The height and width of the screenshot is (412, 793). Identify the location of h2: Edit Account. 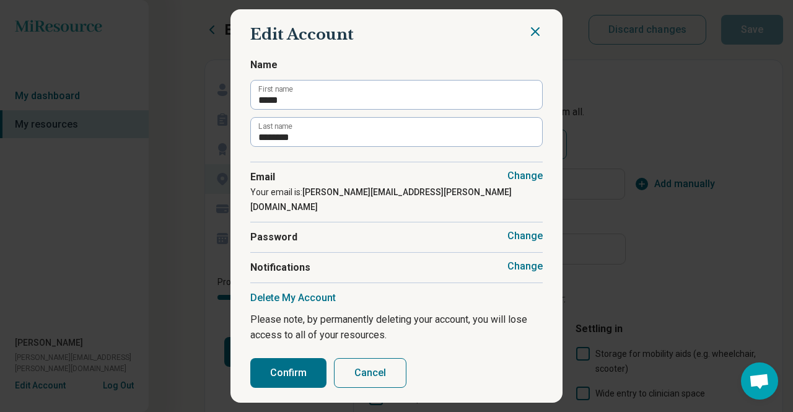
(396, 35).